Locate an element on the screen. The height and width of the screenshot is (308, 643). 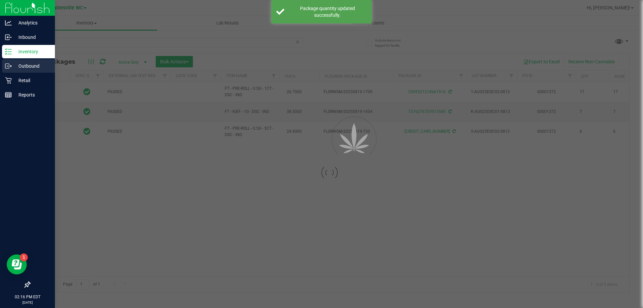
span: 1 is located at coordinates (4, 4).